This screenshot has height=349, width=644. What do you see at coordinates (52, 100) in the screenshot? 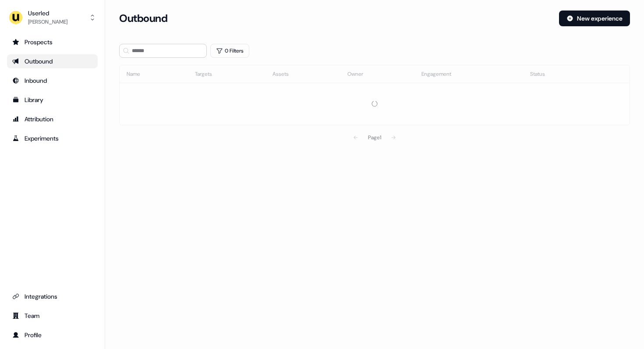
I see `div: Library` at bounding box center [52, 100].